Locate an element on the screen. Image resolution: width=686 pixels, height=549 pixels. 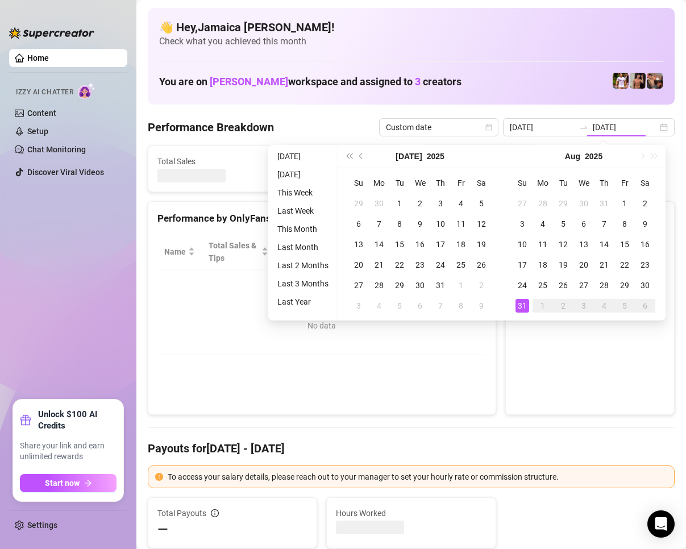
img: AI Chatter is located at coordinates (86, 90).